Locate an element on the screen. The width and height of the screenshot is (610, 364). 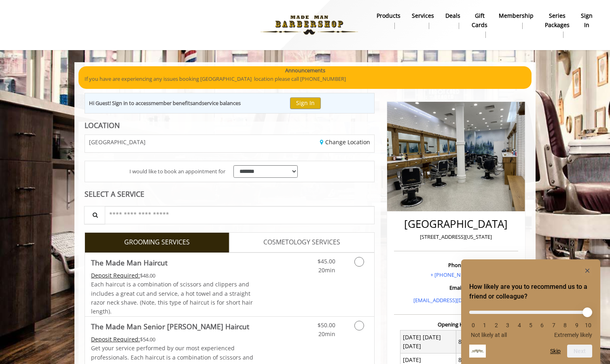
li: 8 is located at coordinates (565, 326).